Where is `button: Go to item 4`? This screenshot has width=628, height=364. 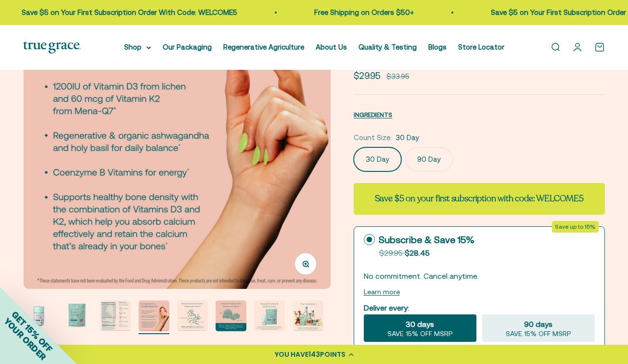
button: Go to item 4 is located at coordinates (154, 317).